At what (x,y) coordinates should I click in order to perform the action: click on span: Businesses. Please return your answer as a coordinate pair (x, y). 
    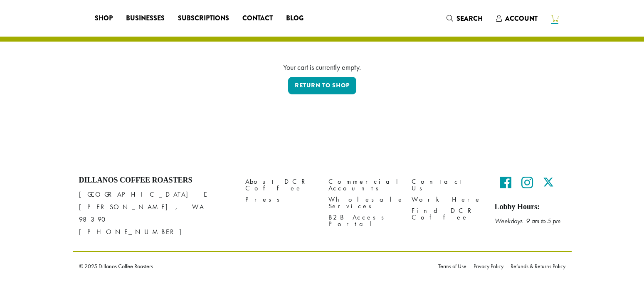
    Looking at the image, I should click on (145, 18).